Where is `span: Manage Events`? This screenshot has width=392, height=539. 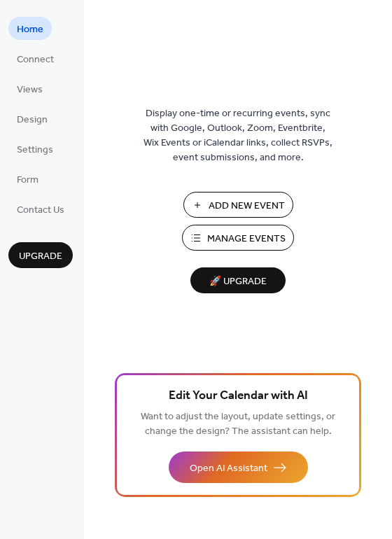
span: Manage Events is located at coordinates (246, 239).